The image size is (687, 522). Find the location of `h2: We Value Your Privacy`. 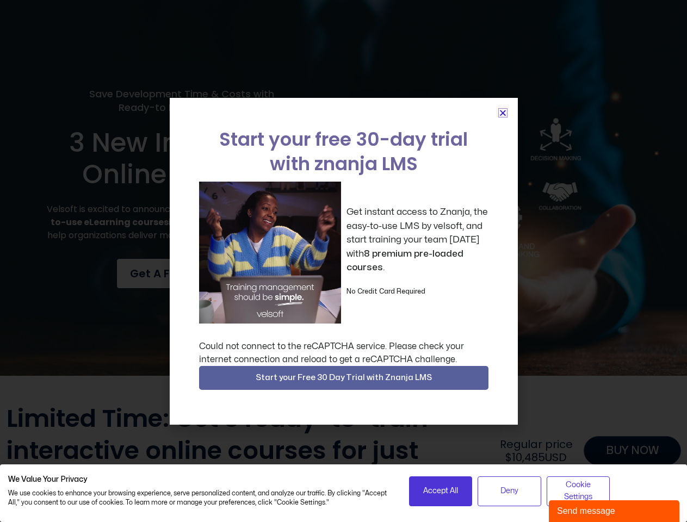

h2: We Value Your Privacy is located at coordinates (200, 480).